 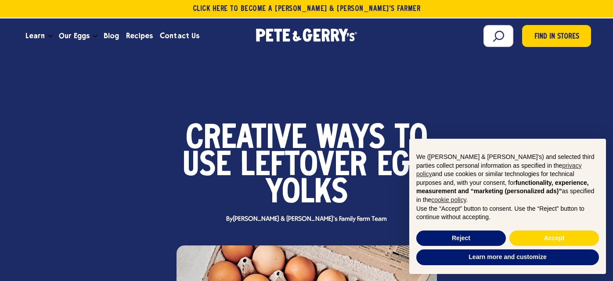 I want to click on span: Contact Us, so click(x=179, y=36).